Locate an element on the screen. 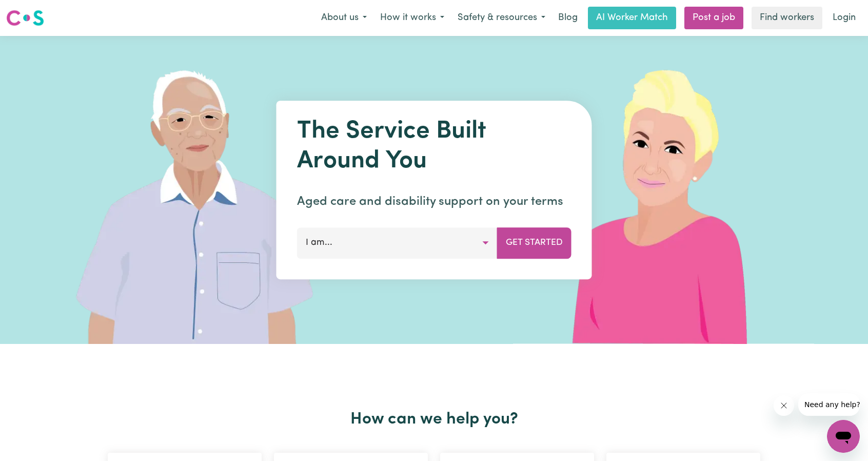  button: How it works is located at coordinates (412, 18).